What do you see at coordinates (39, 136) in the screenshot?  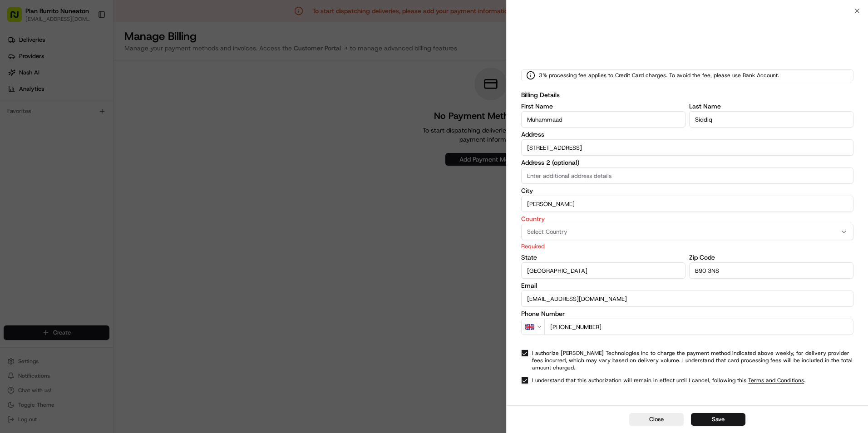 I see `a: 📗Knowledge Base` at bounding box center [39, 136].